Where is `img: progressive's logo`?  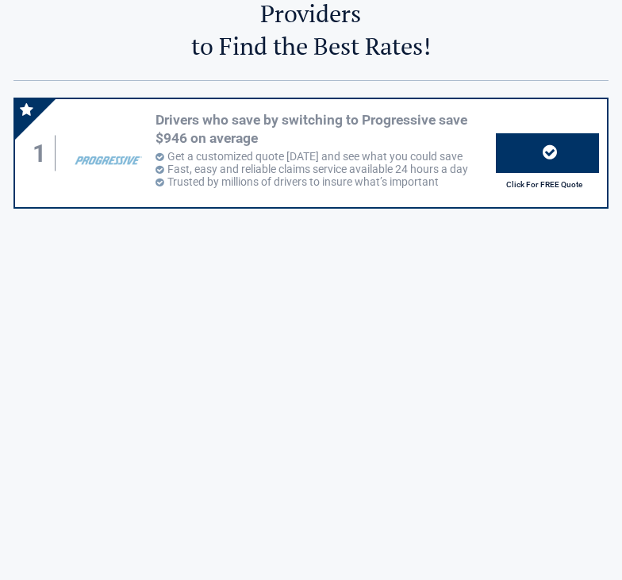
img: progressive's logo is located at coordinates (108, 153).